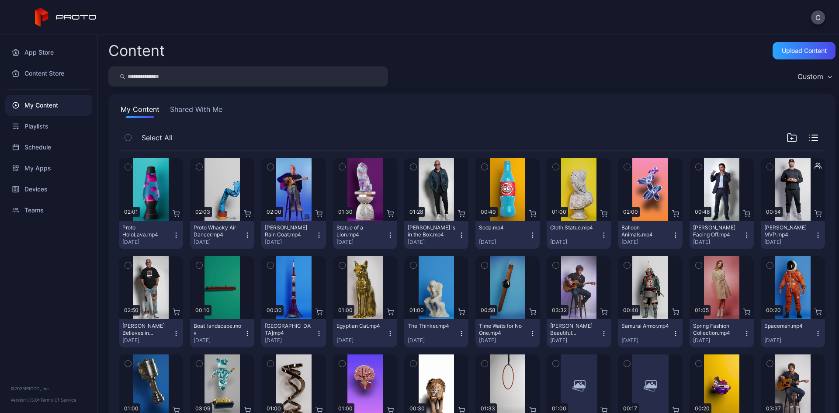  I want to click on a: Schedule, so click(48, 147).